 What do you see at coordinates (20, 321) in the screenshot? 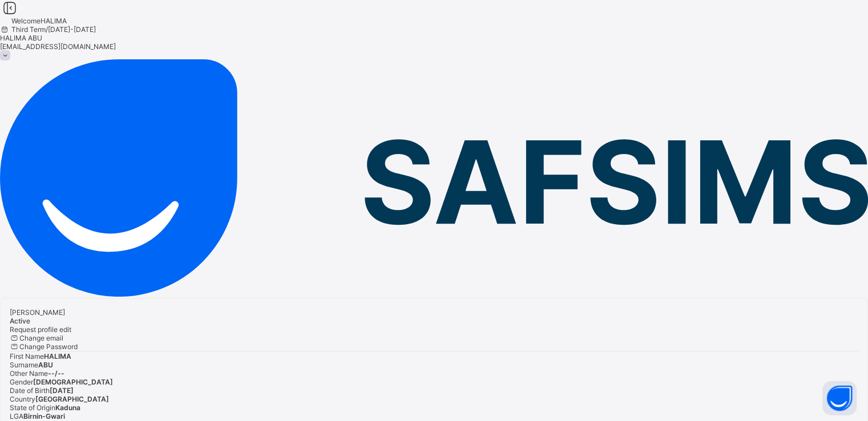
I see `span: Active` at bounding box center [20, 321].